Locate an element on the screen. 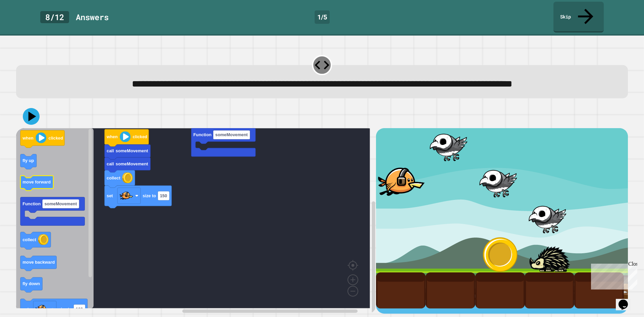 The width and height of the screenshot is (644, 317). div: Blockly Workspace is located at coordinates (196, 221).